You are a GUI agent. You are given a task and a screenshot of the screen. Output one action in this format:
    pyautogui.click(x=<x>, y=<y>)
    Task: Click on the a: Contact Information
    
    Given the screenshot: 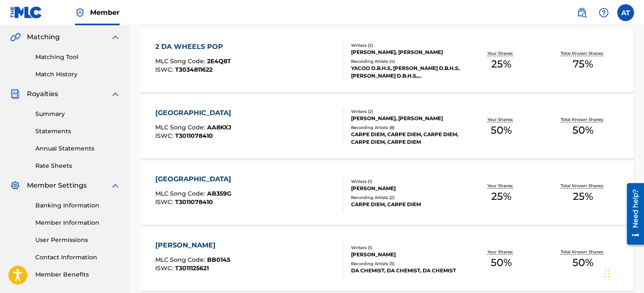 What is the action you would take?
    pyautogui.click(x=78, y=257)
    